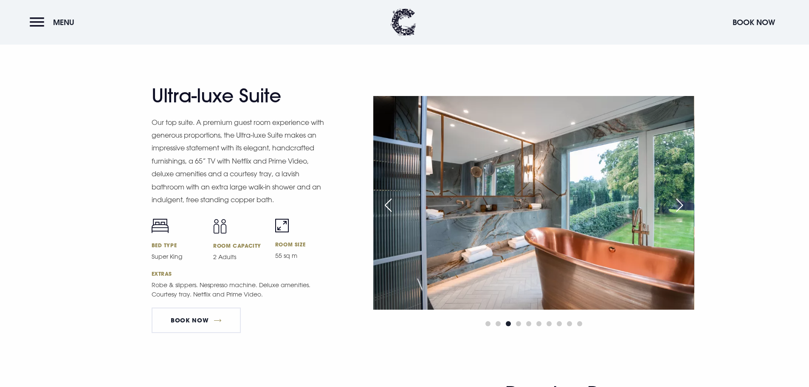 The height and width of the screenshot is (387, 809). What do you see at coordinates (177, 256) in the screenshot?
I see `p: Super King` at bounding box center [177, 256].